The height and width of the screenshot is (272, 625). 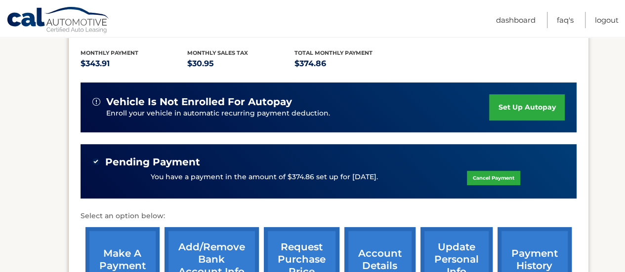 I want to click on a: Cal Automotive, so click(x=58, y=21).